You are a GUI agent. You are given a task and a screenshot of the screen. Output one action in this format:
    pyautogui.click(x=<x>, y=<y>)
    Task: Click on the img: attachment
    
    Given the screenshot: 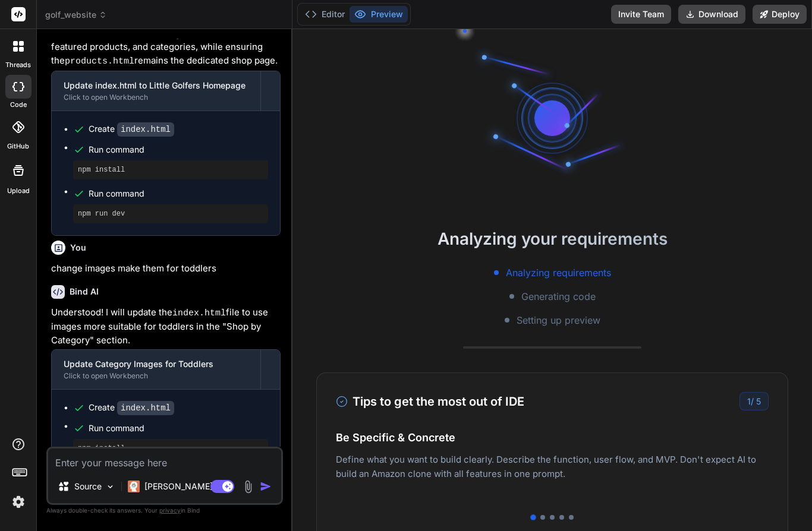 What is the action you would take?
    pyautogui.click(x=248, y=486)
    